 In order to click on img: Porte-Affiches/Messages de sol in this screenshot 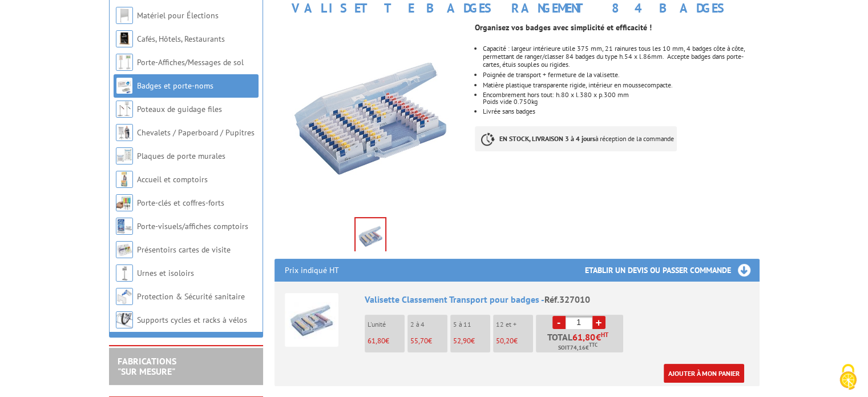, I will do `click(124, 63)`.